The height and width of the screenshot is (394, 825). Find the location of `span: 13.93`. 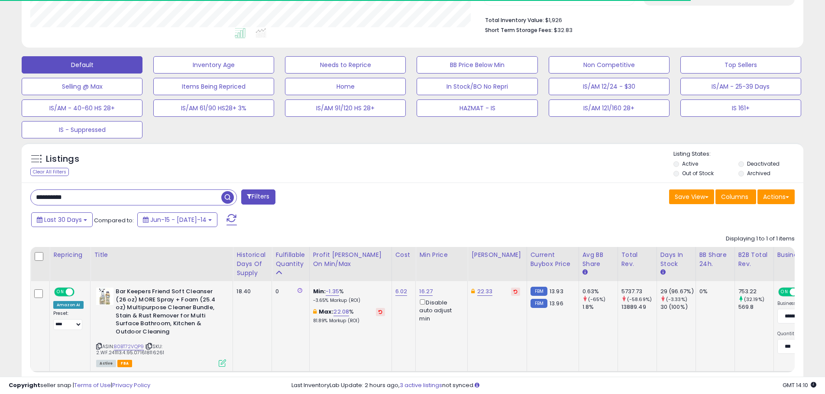

span: 13.93 is located at coordinates (556, 291).